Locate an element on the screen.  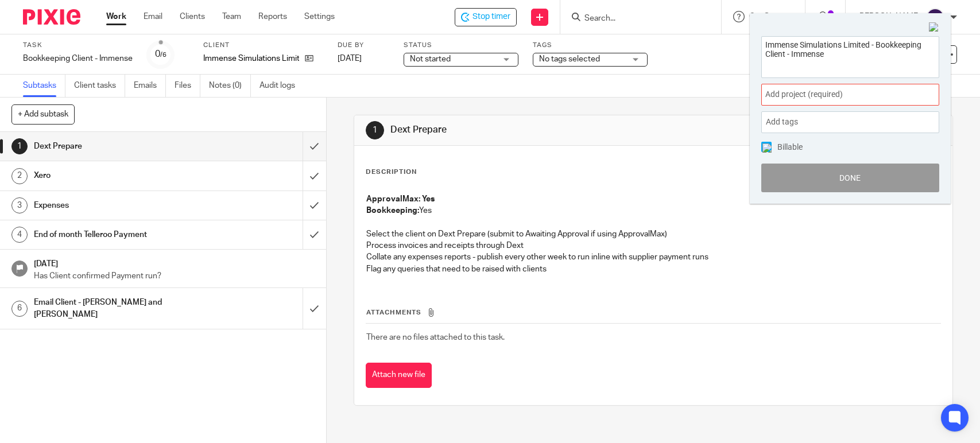
a: Subtasks is located at coordinates (44, 85).